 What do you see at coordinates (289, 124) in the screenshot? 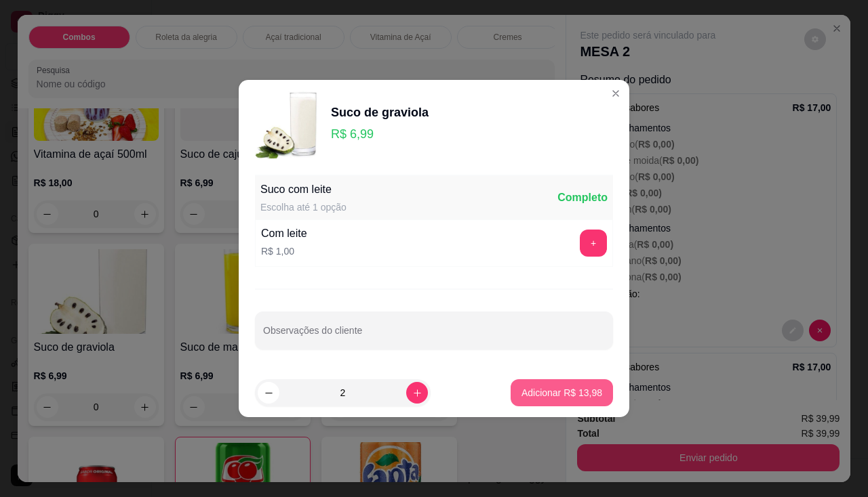
I see `img: product-image` at bounding box center [289, 124].